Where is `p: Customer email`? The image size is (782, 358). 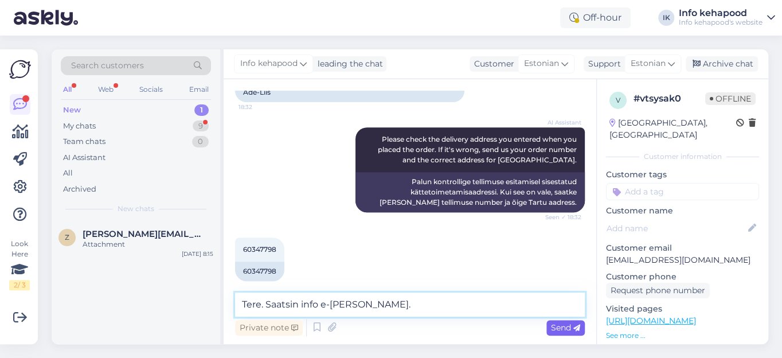 p: Customer email is located at coordinates (682, 248).